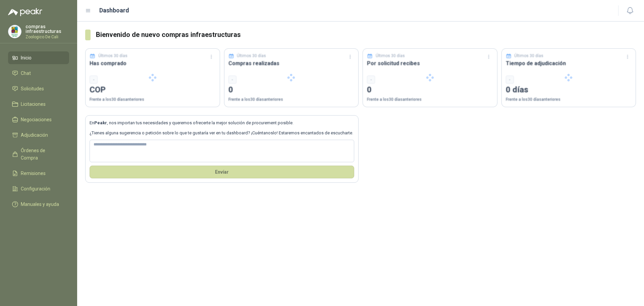 This screenshot has height=306, width=644. What do you see at coordinates (366, 35) in the screenshot?
I see `h3: Bienvenido de nuevo compras infraestructuras` at bounding box center [366, 35].